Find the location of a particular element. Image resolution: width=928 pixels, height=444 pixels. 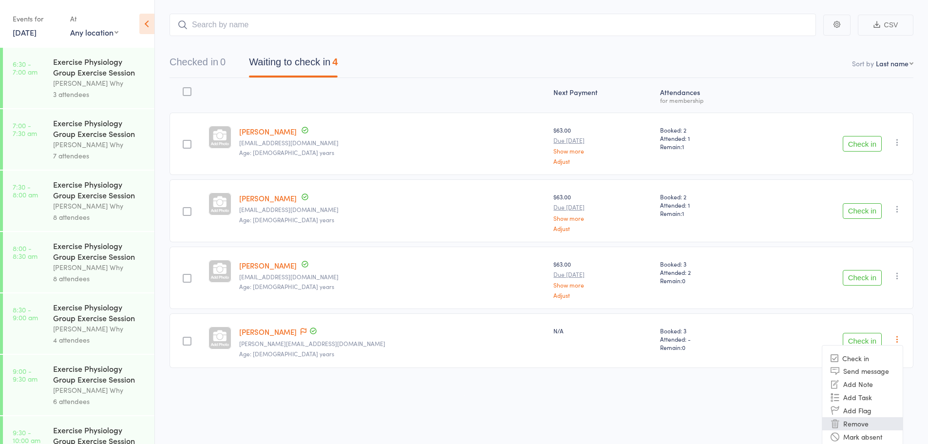

time: 6:30 - 7:00 am is located at coordinates (25, 68).